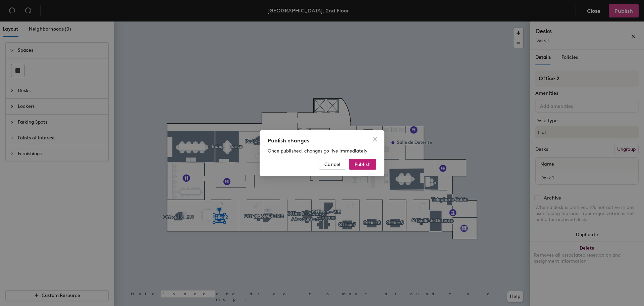 This screenshot has width=644, height=306. Describe the element at coordinates (363, 164) in the screenshot. I see `span: Publish` at that location.